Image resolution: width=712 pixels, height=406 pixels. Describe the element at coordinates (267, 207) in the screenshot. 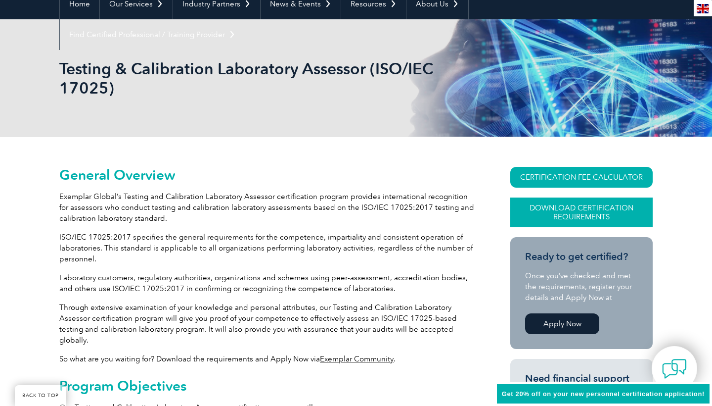

I see `p: Exemplar Global’s Testing and Calibration Laboratory Assessor certification program provides inte...` at that location.